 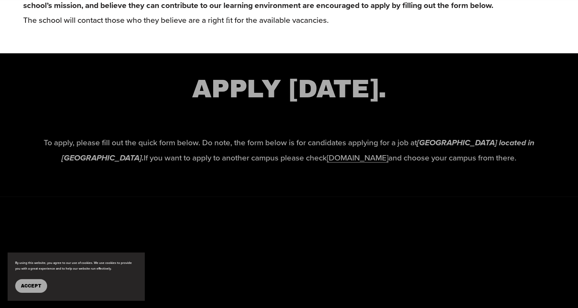 I want to click on section: Cookie banner, so click(x=76, y=276).